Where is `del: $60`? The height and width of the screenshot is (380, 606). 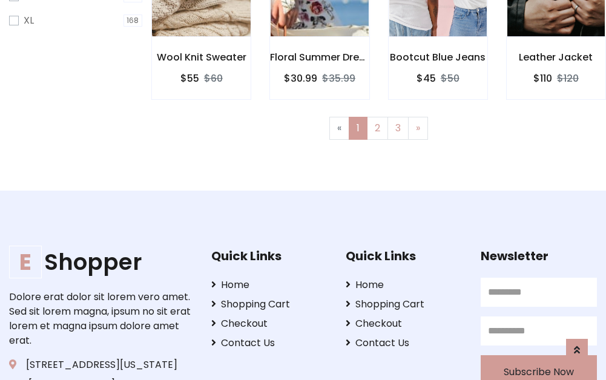 del: $60 is located at coordinates (213, 78).